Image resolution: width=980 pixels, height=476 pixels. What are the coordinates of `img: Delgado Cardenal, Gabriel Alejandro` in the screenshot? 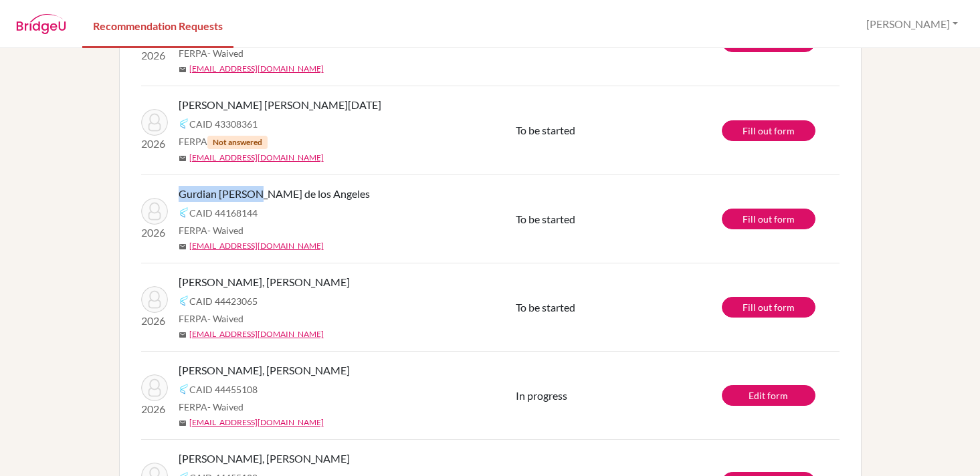 It's located at (154, 300).